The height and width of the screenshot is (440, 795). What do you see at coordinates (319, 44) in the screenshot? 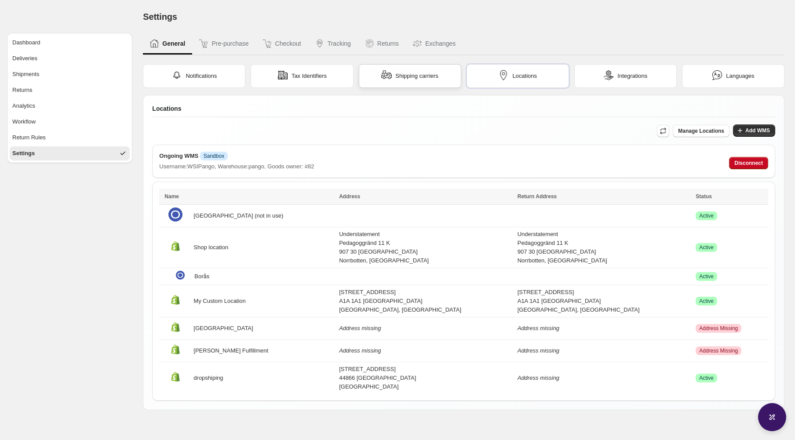
I see `img: Tracking icon` at bounding box center [319, 44].